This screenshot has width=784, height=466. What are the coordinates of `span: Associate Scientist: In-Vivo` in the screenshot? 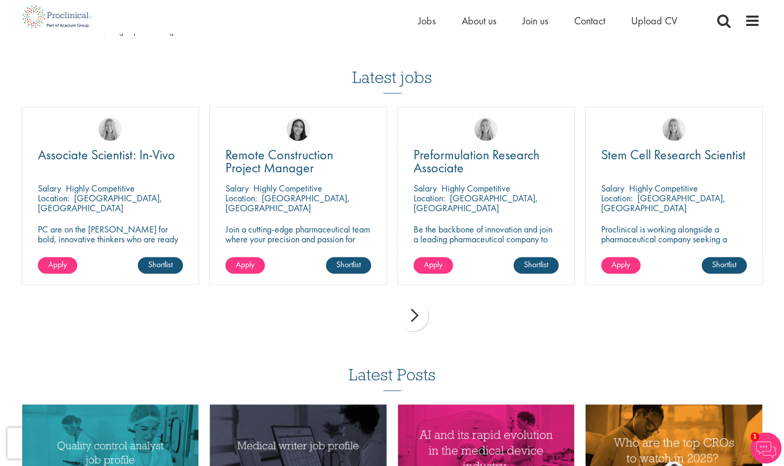 It's located at (106, 154).